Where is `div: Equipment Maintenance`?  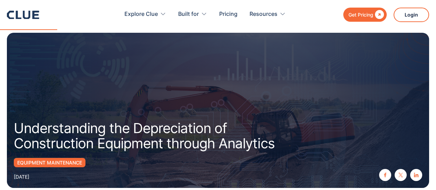
div: Equipment Maintenance is located at coordinates (50, 162).